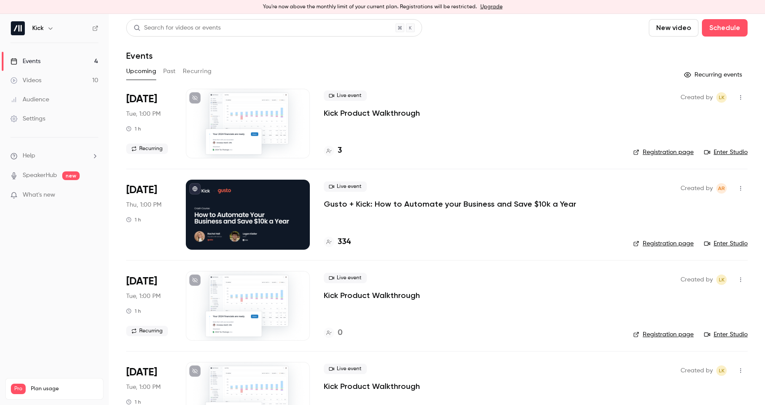 The height and width of the screenshot is (405, 765). Describe the element at coordinates (29, 156) in the screenshot. I see `span: Help` at that location.